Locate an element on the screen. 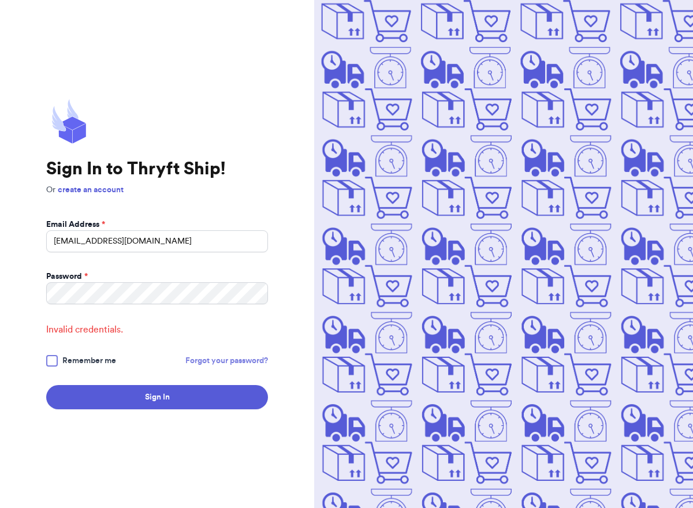  button: Sign In is located at coordinates (157, 397).